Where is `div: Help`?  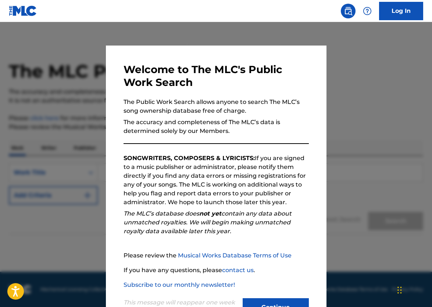
div: Help is located at coordinates (367, 11).